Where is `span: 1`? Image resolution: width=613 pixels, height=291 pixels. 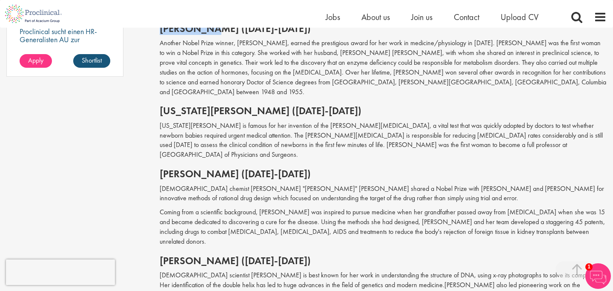 span: 1 is located at coordinates (588, 266).